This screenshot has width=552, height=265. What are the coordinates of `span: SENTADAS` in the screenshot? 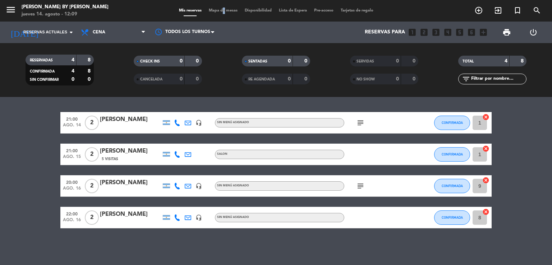 It's located at (257, 61).